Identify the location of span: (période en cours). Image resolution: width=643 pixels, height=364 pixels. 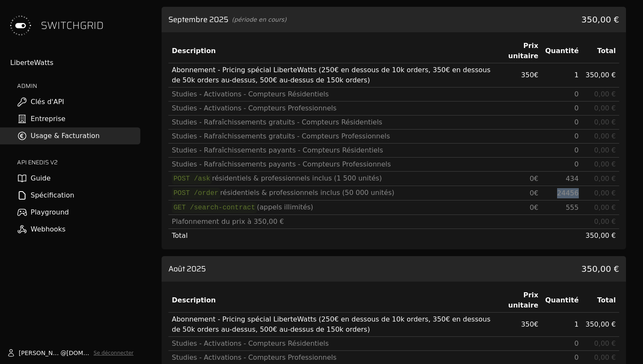
(259, 20).